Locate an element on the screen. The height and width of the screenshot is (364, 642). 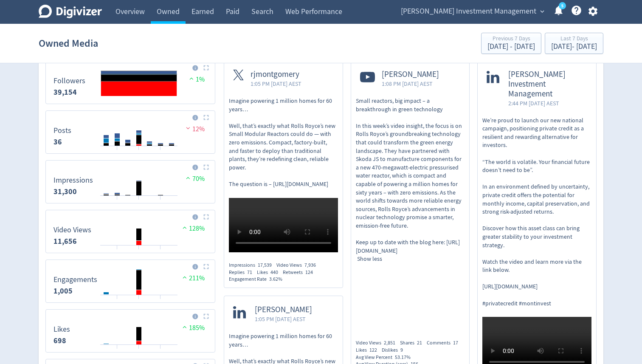
svg: Posts 36 is located at coordinates (130, 132).